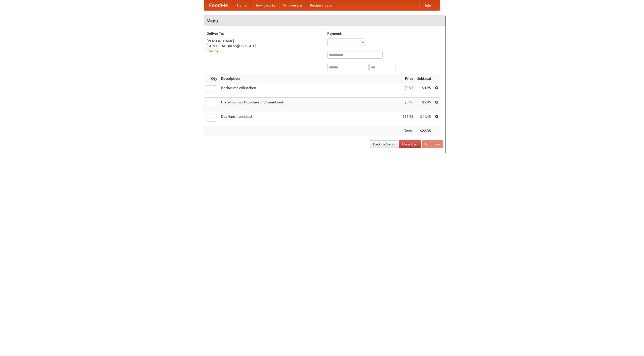 Image resolution: width=644 pixels, height=356 pixels. Describe the element at coordinates (219, 5) in the screenshot. I see `a: FoodMe` at that location.